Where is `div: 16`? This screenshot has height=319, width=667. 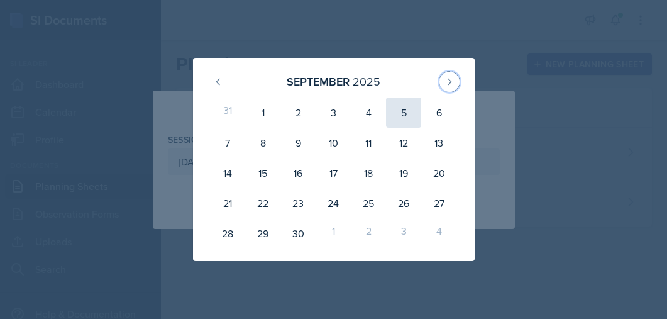 div: 16 is located at coordinates (298, 173).